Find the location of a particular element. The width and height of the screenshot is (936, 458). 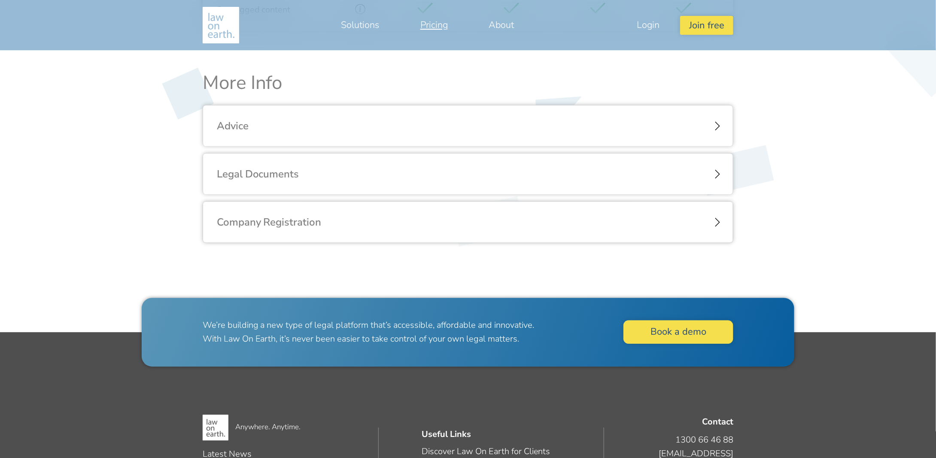

a: Solutions is located at coordinates (360, 25).